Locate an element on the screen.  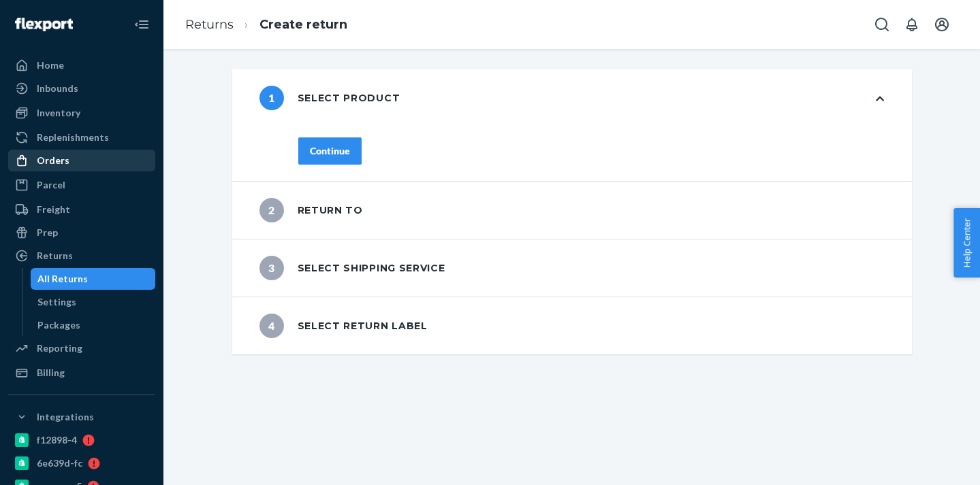
a: Freight is located at coordinates (82, 210).